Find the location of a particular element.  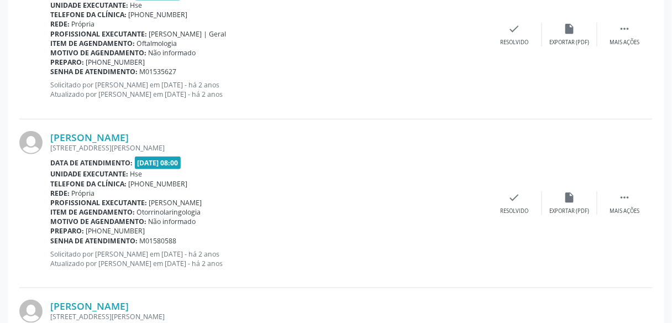

span: Oftalmologia is located at coordinates (157, 43).